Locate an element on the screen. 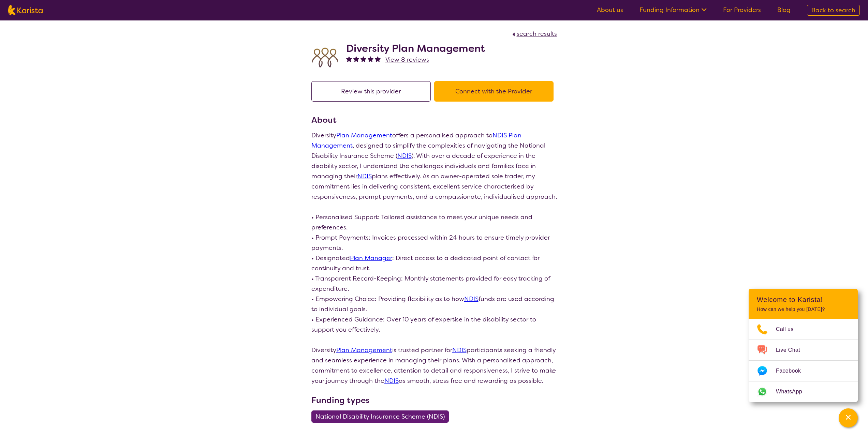 The width and height of the screenshot is (868, 436). span: Facebook is located at coordinates (792, 371).